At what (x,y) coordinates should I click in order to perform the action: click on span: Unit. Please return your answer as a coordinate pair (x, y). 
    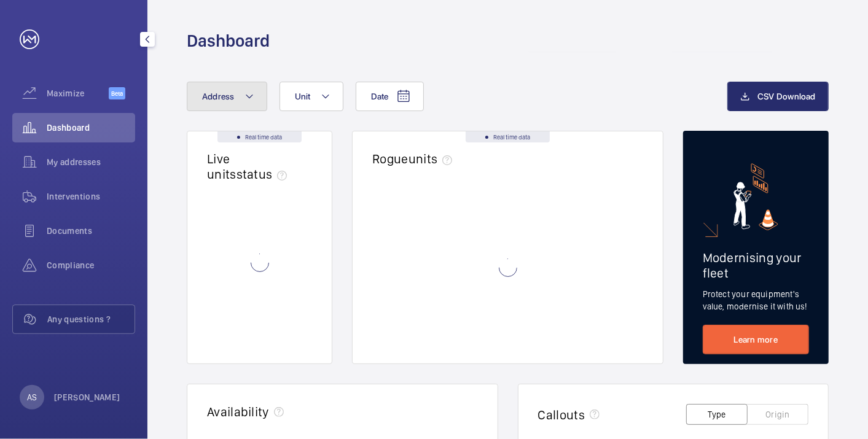
    Looking at the image, I should click on (303, 96).